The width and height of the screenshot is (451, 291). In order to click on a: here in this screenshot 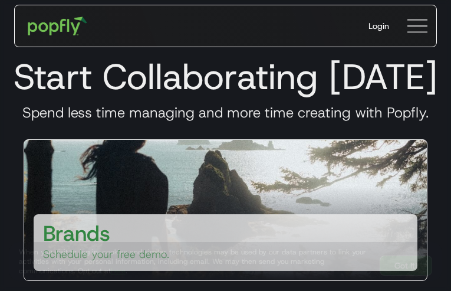, I will do `click(118, 270)`.